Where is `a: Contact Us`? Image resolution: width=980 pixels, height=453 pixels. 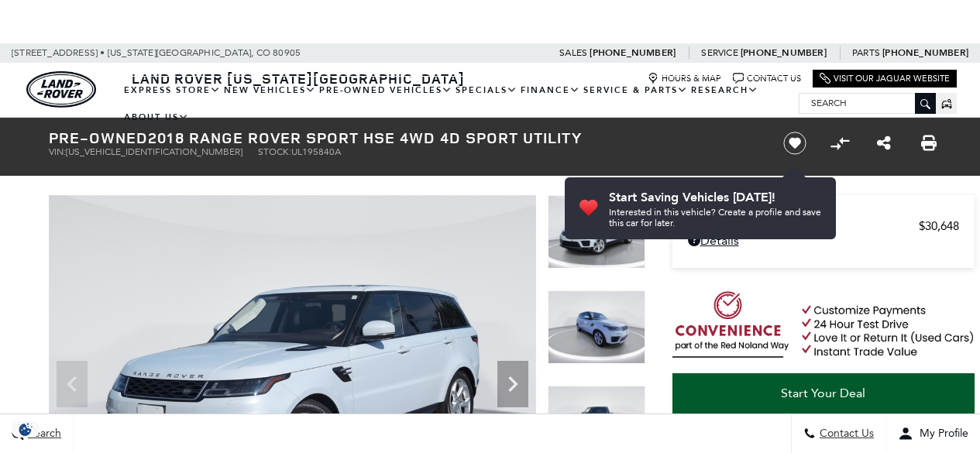 a: Contact Us is located at coordinates (767, 78).